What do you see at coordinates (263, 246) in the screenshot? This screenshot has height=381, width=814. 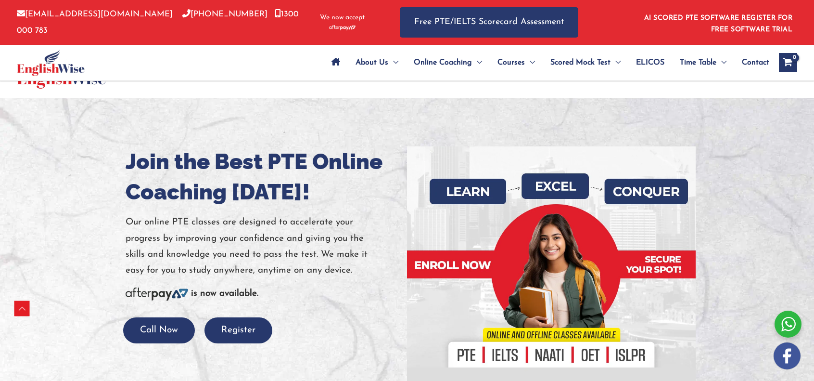 I see `p: Our online PTE classes are designed to accelerate your progress by improving your confidence and ...` at bounding box center [263, 246].